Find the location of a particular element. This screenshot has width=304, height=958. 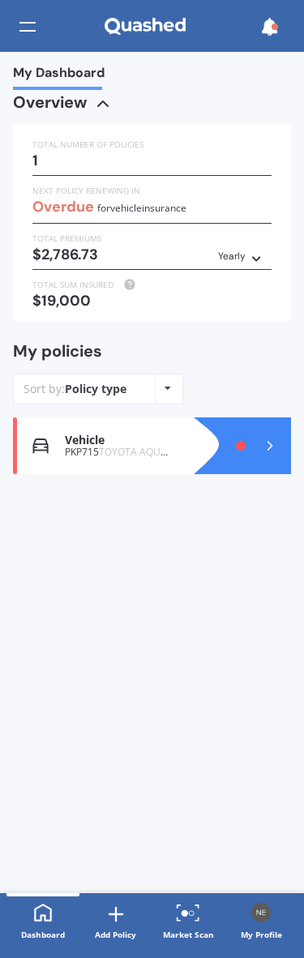

img: Profile is located at coordinates (261, 913).